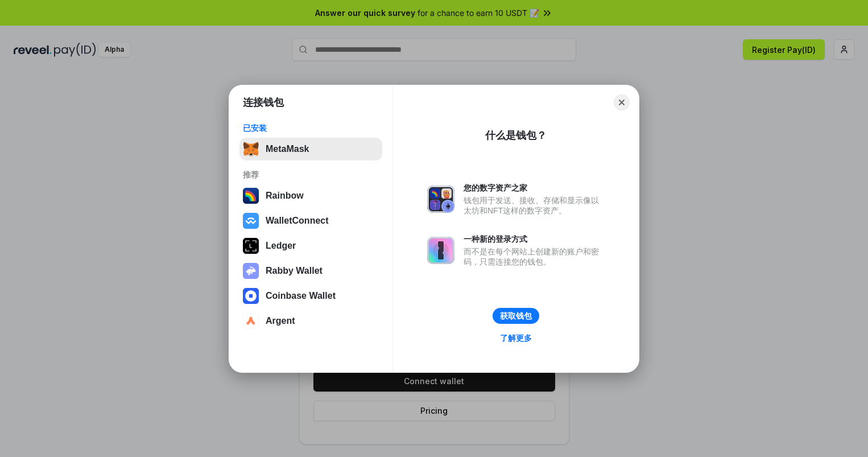 This screenshot has width=868, height=457. Describe the element at coordinates (311, 321) in the screenshot. I see `button: Argent` at that location.